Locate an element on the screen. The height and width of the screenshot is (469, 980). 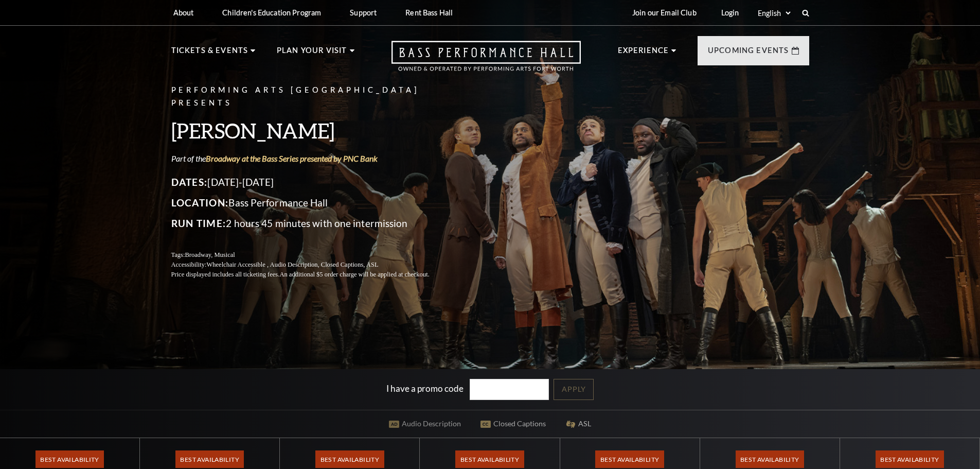
label: I have a promo code is located at coordinates (425, 388).